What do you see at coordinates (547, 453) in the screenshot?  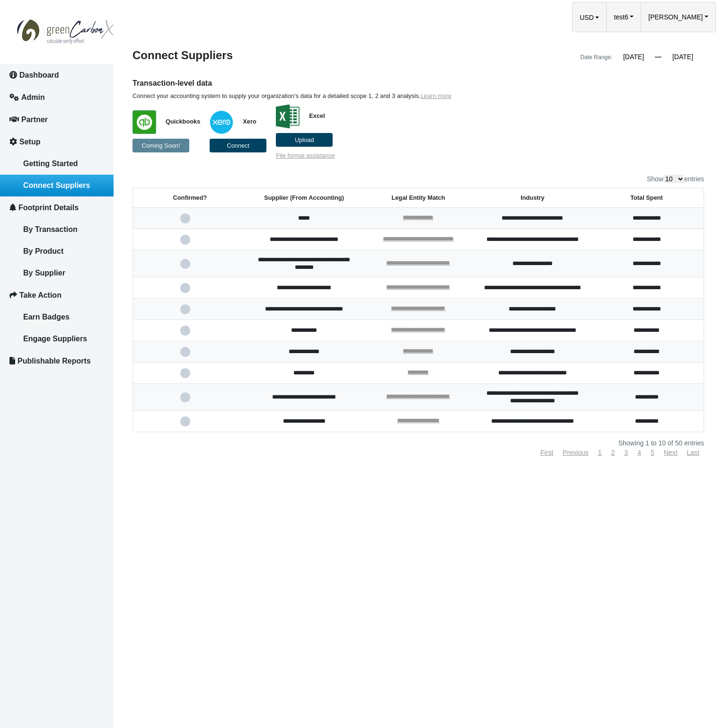 I see `a: First` at bounding box center [547, 453].